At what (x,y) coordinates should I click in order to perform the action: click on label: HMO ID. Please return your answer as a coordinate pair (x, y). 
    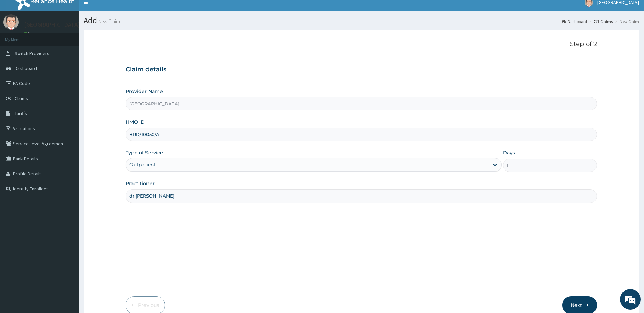
    Looking at the image, I should click on (135, 122).